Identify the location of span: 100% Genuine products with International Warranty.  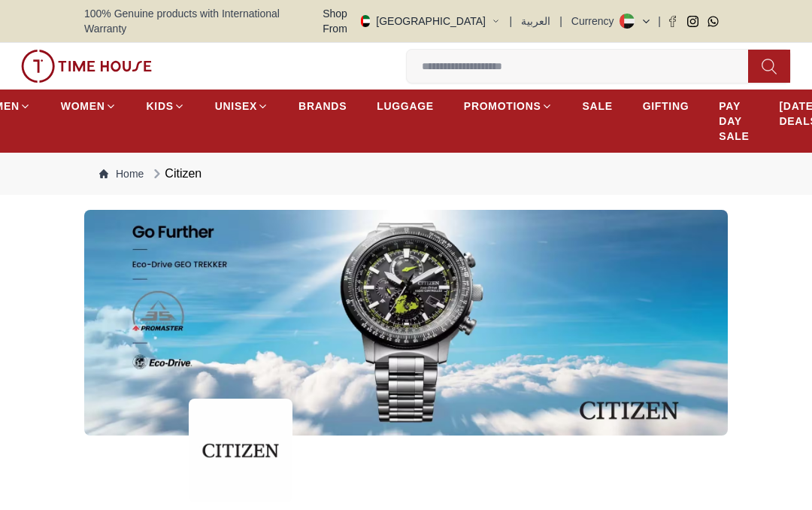
(199, 21).